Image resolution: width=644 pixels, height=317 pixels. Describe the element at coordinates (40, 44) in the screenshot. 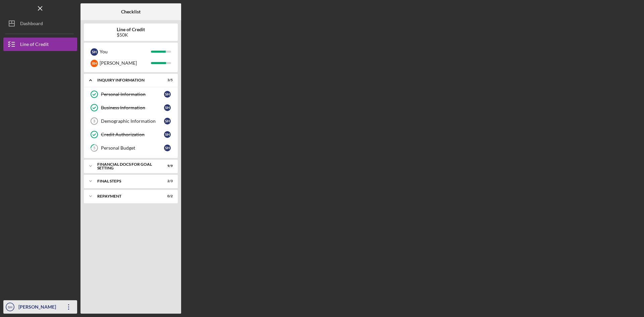

I see `a: Line of Credit` at that location.